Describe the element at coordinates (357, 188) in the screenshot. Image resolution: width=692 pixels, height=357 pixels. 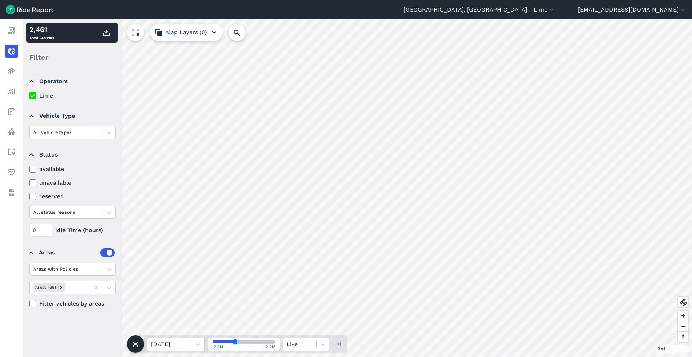
I see `canvas: Map` at that location.